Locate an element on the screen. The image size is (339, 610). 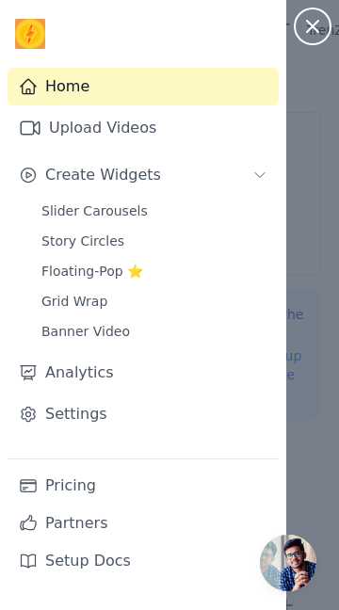
a: Story Circles is located at coordinates (154, 241).